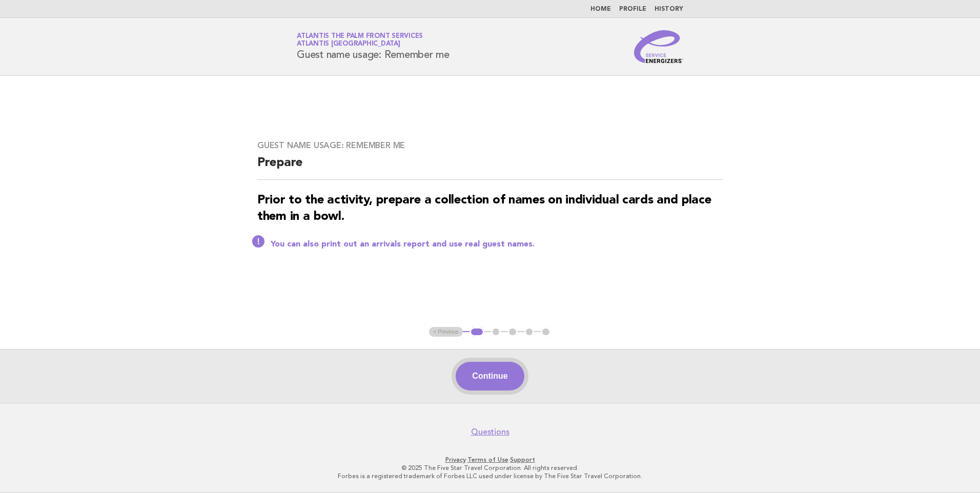  Describe the element at coordinates (522, 460) in the screenshot. I see `a: Support` at that location.